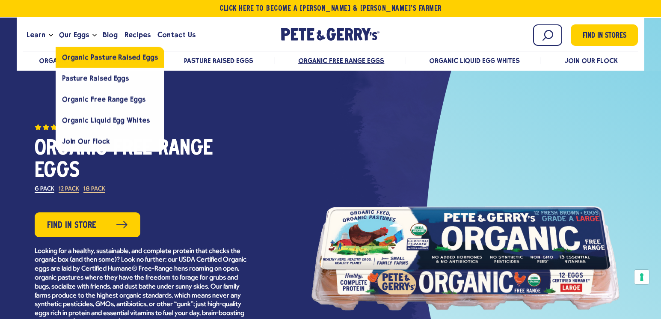 The width and height of the screenshot is (661, 319). I want to click on span: Blog, so click(110, 35).